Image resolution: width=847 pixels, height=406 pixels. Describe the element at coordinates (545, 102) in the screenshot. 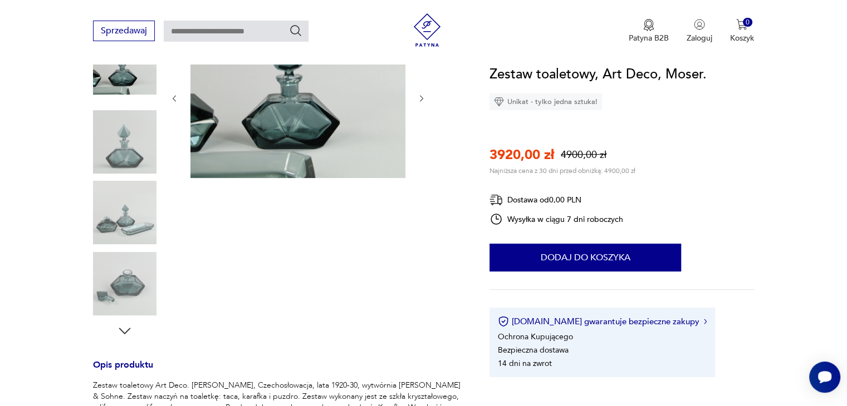

I see `div: Unikat - tylko jedna sztuka!` at that location.